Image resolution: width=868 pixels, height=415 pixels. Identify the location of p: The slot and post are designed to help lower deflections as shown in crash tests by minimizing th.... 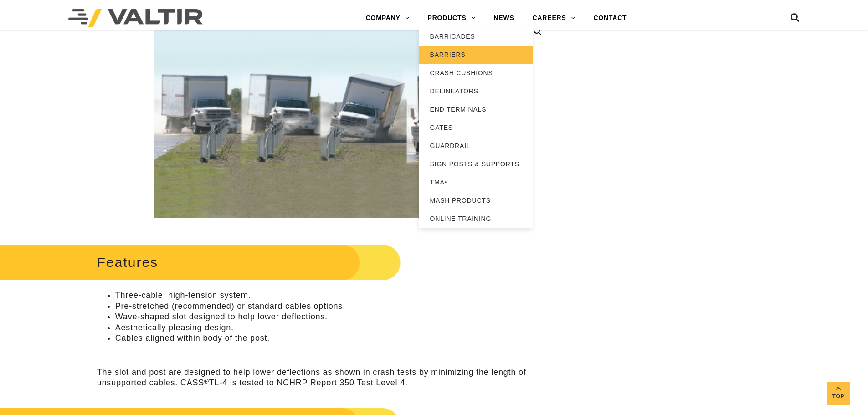
(325, 377).